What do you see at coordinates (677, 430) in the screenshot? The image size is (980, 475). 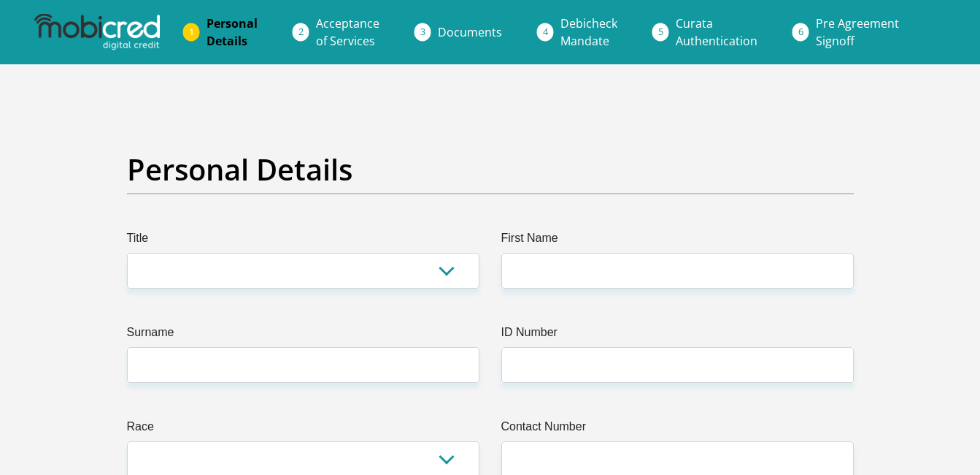 I see `label: Contact Number` at bounding box center [677, 430].